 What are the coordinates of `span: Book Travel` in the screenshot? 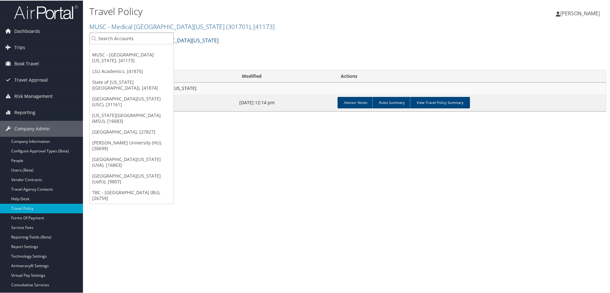 It's located at (26, 63).